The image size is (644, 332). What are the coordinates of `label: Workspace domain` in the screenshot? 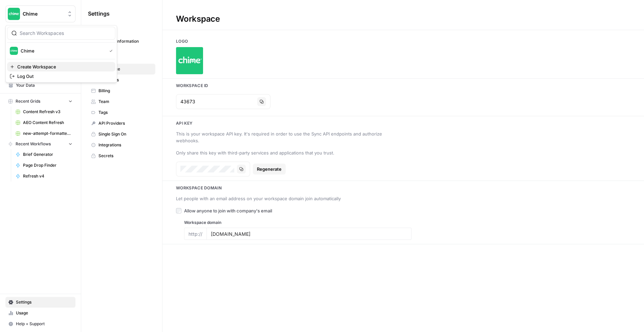 It's located at (298, 222).